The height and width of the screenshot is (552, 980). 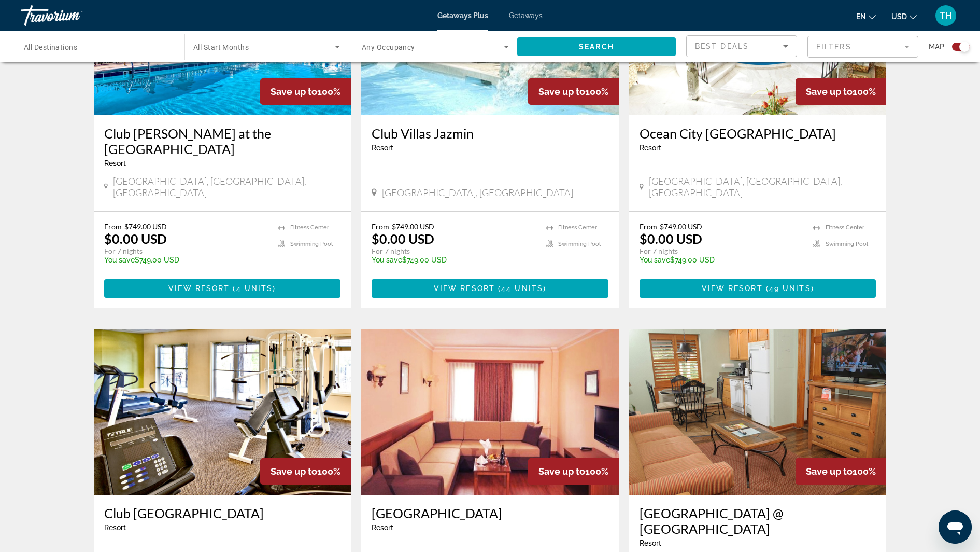 I want to click on img: 5442I01X.jpg, so click(x=490, y=412).